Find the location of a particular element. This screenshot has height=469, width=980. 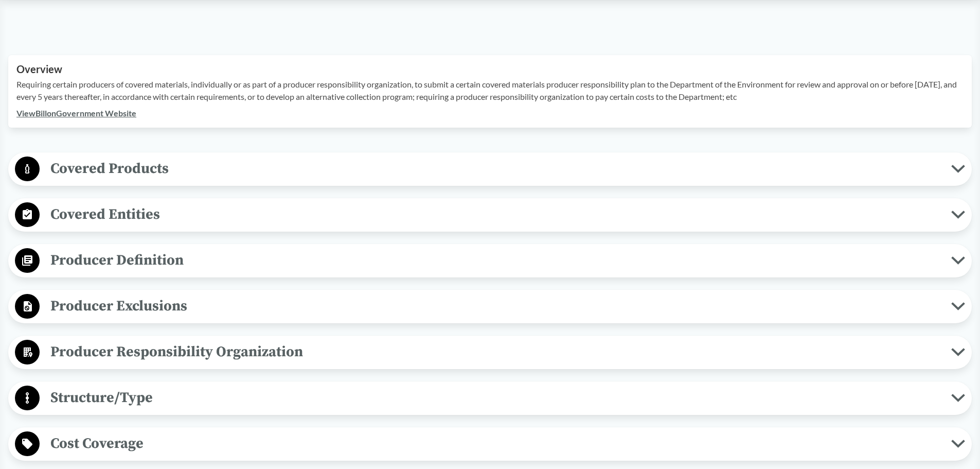

p: Requiring certain producers of covered materials, individually or as part of a producer responsib... is located at coordinates (490, 90).